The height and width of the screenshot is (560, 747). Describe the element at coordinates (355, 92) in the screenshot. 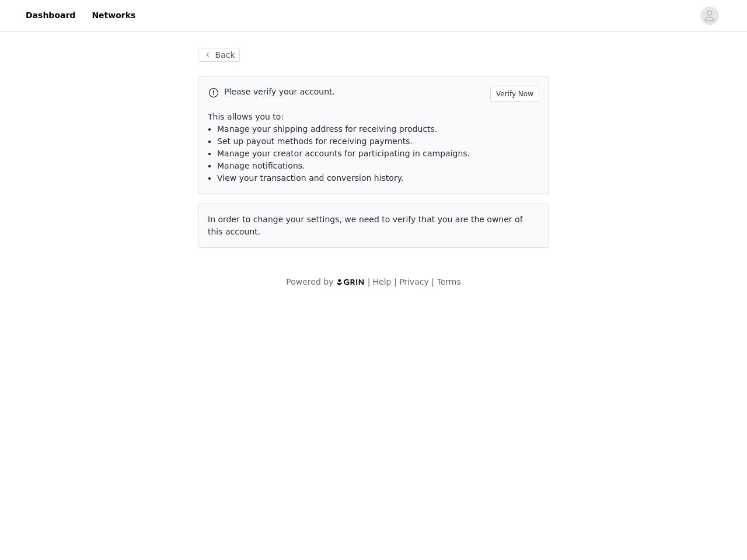

I see `p: Please verify your account.` at that location.